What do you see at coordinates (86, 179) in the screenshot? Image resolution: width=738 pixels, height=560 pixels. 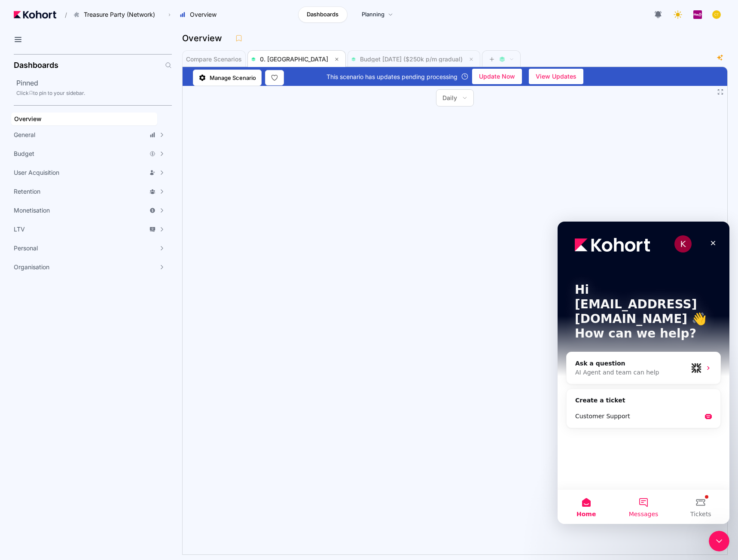 I see `div: Create a ticket` at bounding box center [86, 179].